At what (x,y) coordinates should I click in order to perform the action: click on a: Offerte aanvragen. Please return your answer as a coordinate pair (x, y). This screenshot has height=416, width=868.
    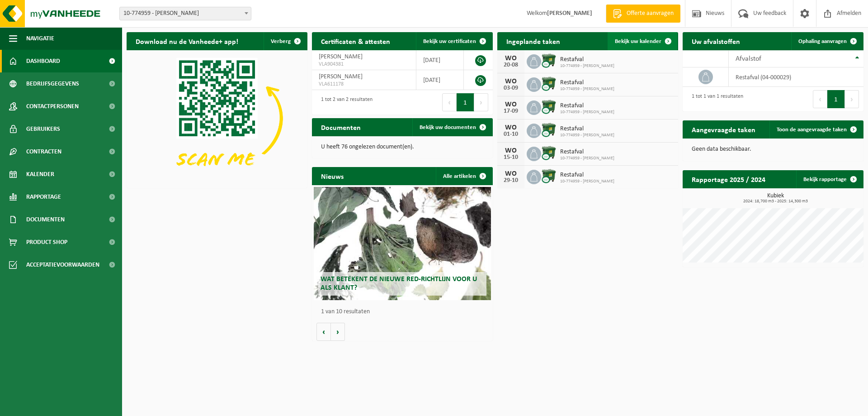
    Looking at the image, I should click on (642, 14).